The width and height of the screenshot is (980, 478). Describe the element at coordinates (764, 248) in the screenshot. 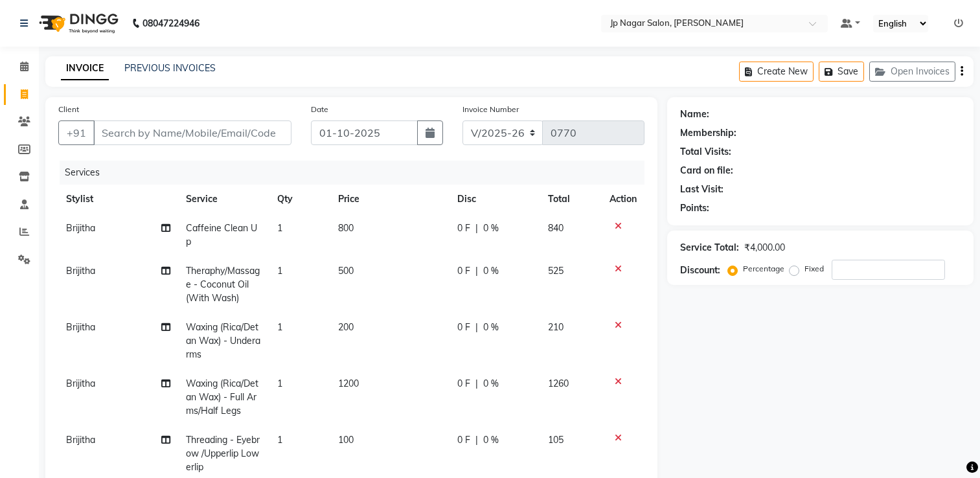

I see `div: ₹4,000.00` at that location.